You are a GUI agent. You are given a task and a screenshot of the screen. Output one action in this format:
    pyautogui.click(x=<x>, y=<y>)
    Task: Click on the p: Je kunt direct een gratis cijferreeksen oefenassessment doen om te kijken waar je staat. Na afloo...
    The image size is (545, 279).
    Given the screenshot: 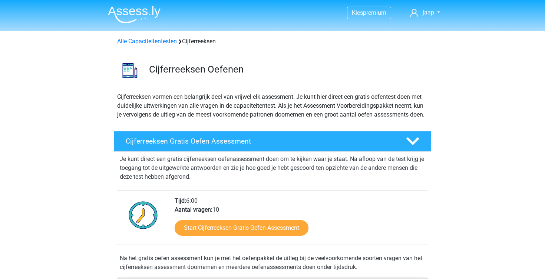 What is the action you would take?
    pyautogui.click(x=272, y=168)
    